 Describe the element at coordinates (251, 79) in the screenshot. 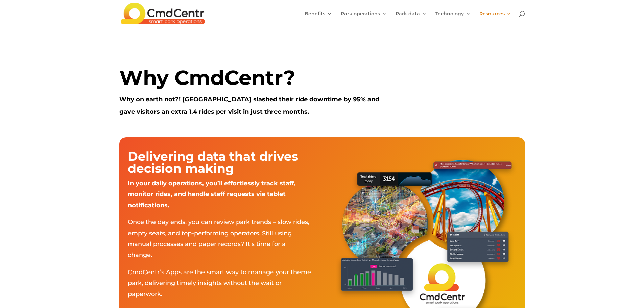

I see `h1: Why CmdCentr?` at that location.